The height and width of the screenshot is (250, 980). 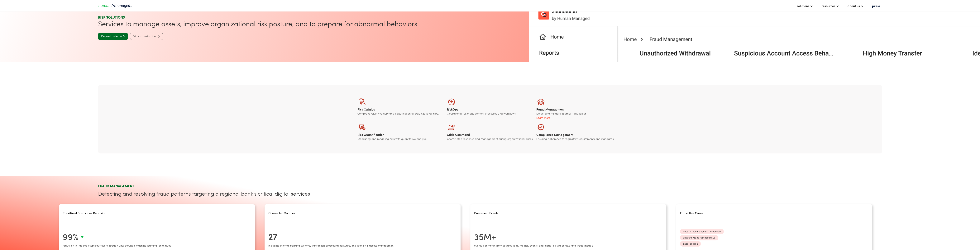 I want to click on div: Operational risk management processes and workflows., so click(x=490, y=114).